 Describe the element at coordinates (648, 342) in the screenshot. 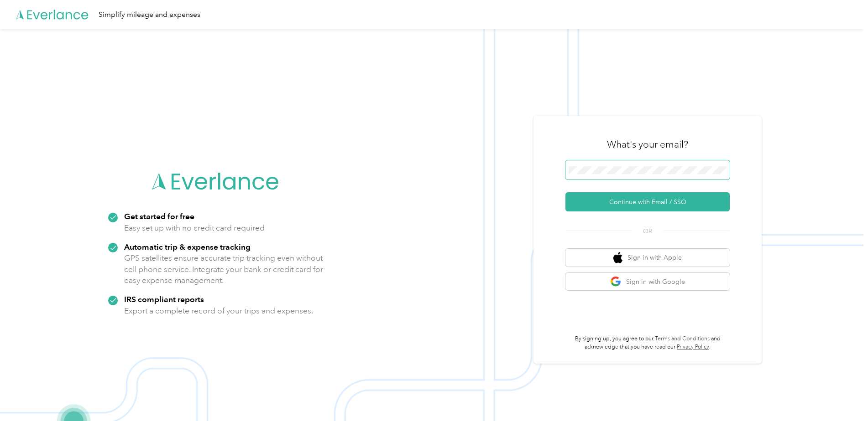

I see `p: By signing up, you agree to our and acknowledge that you have read our .` at that location.